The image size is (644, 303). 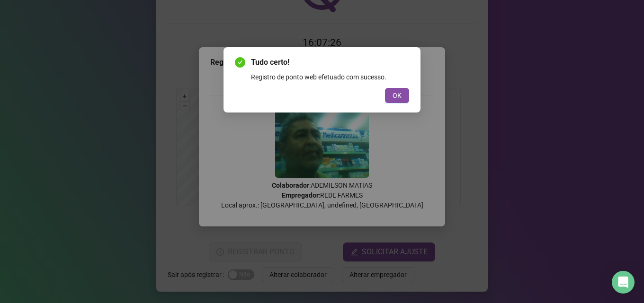 I want to click on div: Registro de ponto web efetuado com sucesso., so click(x=330, y=77).